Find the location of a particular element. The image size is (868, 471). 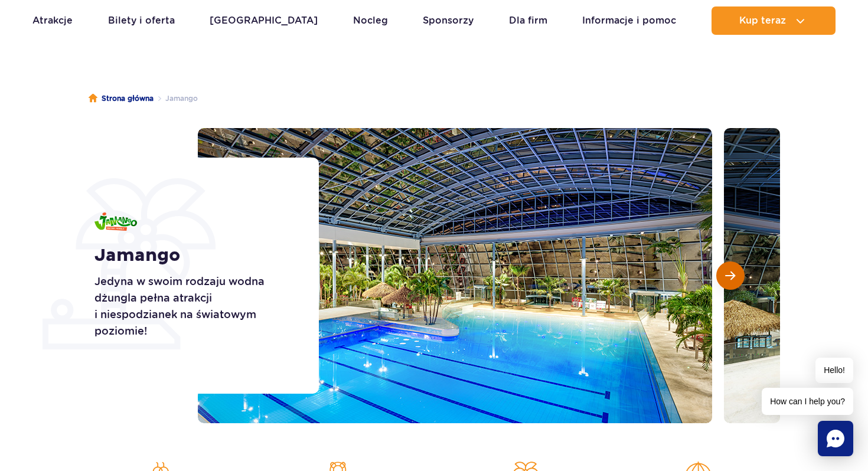

span: How can I help you? is located at coordinates (807, 401).